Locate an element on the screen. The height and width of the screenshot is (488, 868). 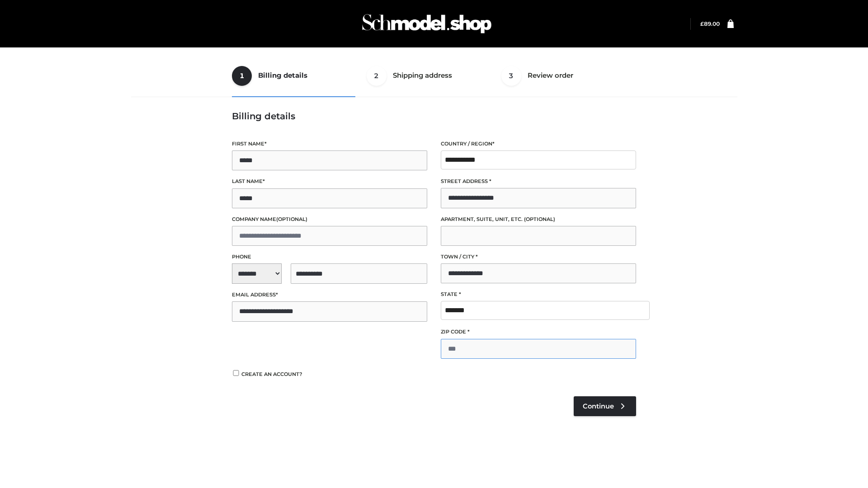
bdi: 89.00 is located at coordinates (709, 24).